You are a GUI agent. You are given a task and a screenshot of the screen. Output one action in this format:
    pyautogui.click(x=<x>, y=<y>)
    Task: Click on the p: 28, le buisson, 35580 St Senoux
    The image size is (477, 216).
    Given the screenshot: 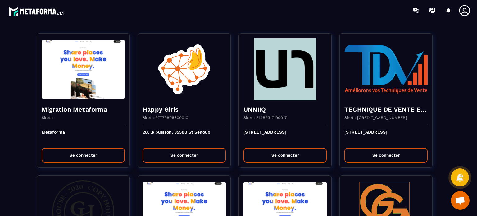 What is the action you would take?
    pyautogui.click(x=184, y=136)
    